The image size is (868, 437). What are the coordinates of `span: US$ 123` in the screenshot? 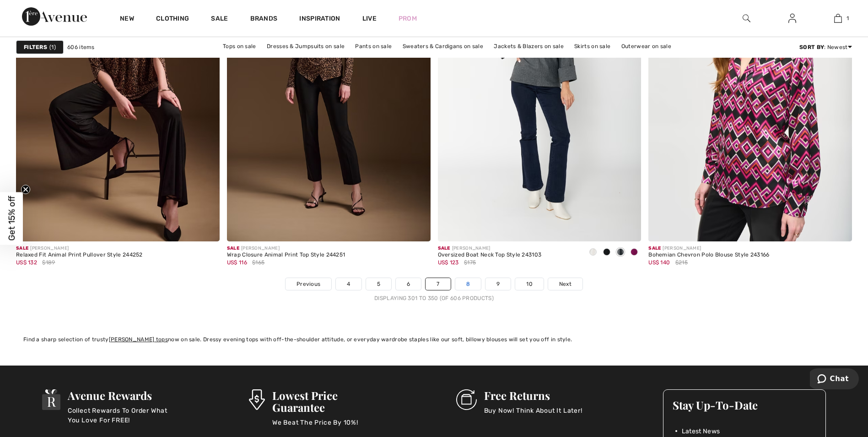 It's located at (448, 262).